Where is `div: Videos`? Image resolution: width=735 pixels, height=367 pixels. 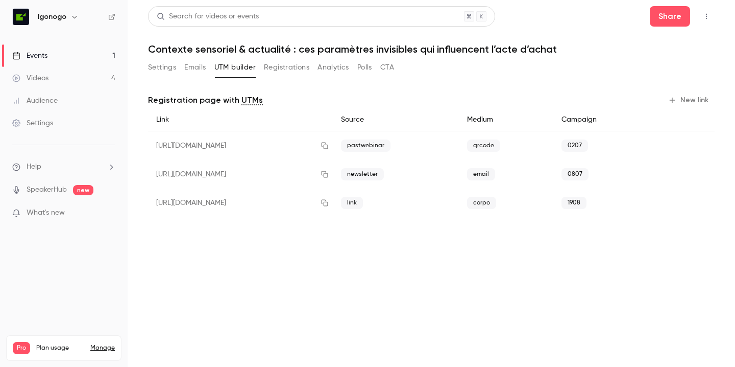
div: Videos is located at coordinates (30, 78).